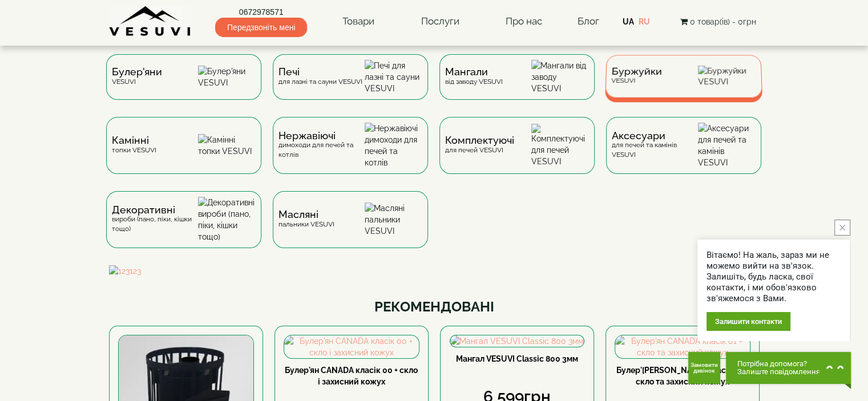  What do you see at coordinates (843, 228) in the screenshot?
I see `button: close button` at bounding box center [843, 228].